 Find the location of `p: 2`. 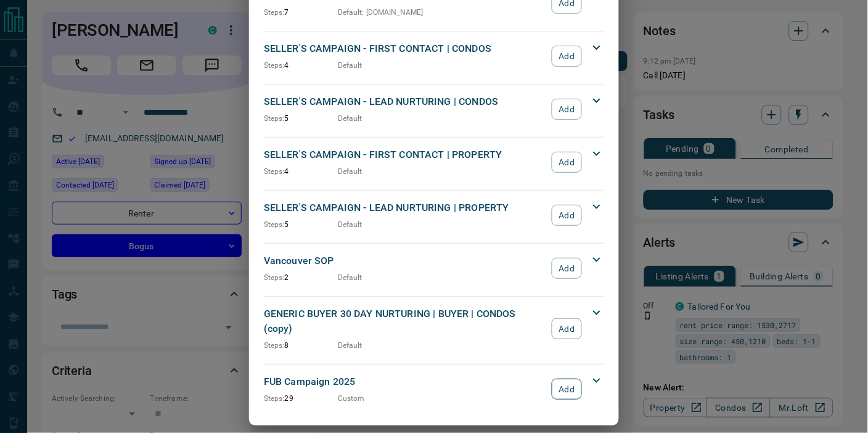

p: 2 is located at coordinates (301, 278).